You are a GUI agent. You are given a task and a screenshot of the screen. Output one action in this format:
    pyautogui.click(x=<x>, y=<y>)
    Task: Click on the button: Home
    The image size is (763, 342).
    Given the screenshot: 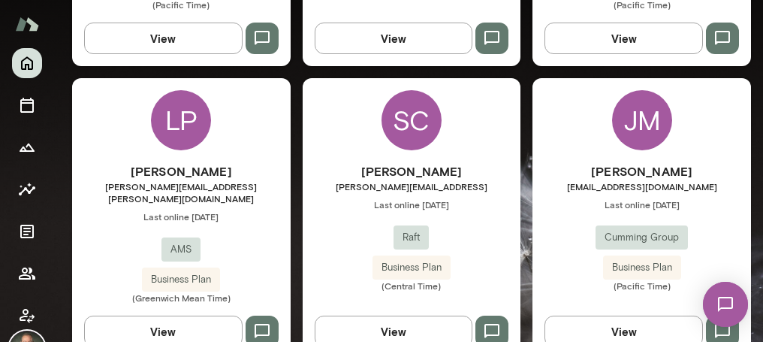 What is the action you would take?
    pyautogui.click(x=27, y=63)
    